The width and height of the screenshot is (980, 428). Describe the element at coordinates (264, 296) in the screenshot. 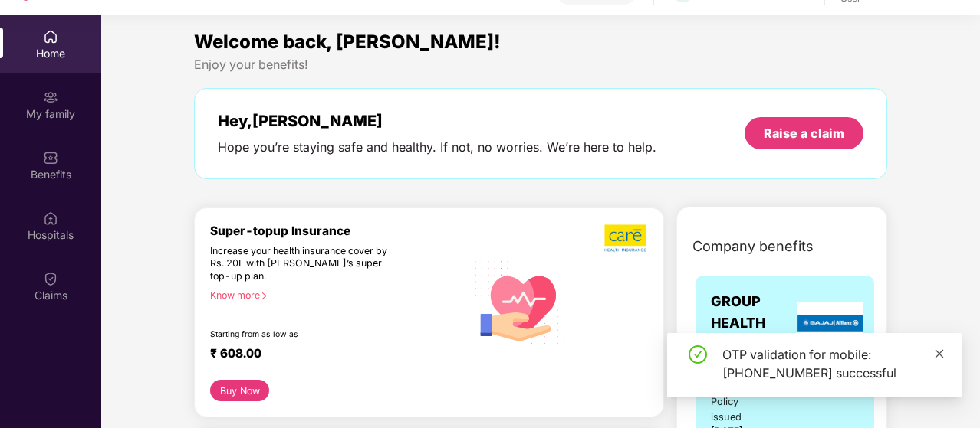

I see `span: right` at that location.